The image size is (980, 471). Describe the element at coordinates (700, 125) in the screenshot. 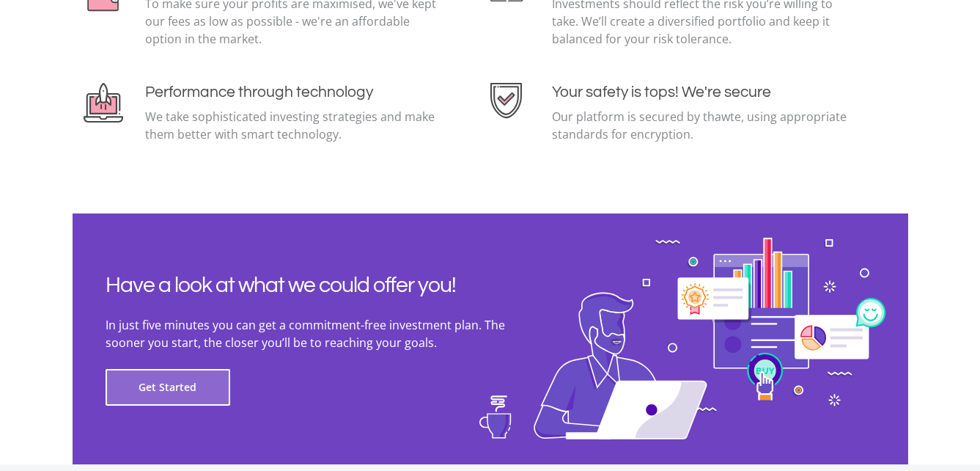

I see `p: Our platform is secured by thawte, using appropriate standards for encryption.` at that location.